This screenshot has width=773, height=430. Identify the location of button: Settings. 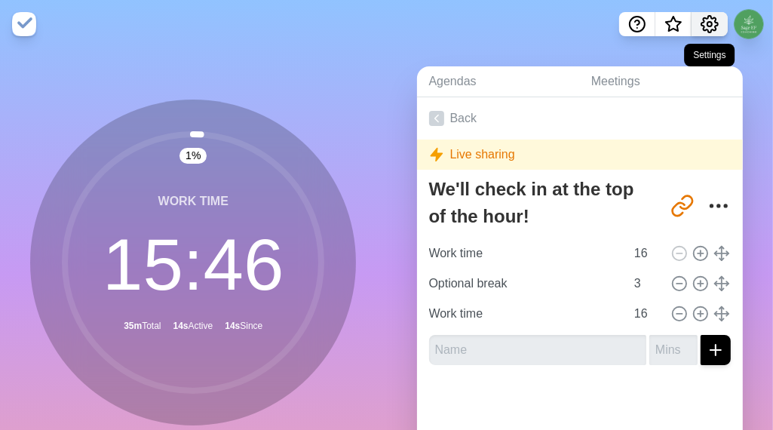
(710, 24).